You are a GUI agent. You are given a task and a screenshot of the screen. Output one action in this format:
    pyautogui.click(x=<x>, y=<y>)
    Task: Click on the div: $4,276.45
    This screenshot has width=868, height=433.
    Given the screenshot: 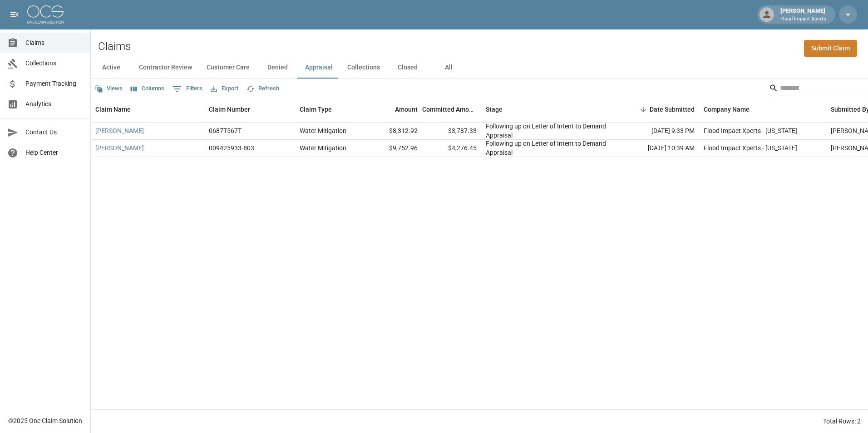 What is the action you would take?
    pyautogui.click(x=452, y=148)
    